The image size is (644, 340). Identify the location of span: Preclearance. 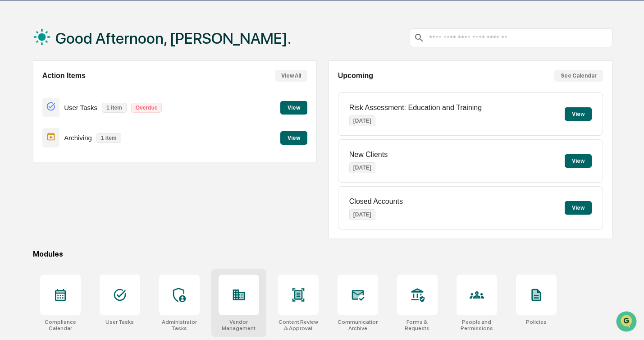
(38, 165).